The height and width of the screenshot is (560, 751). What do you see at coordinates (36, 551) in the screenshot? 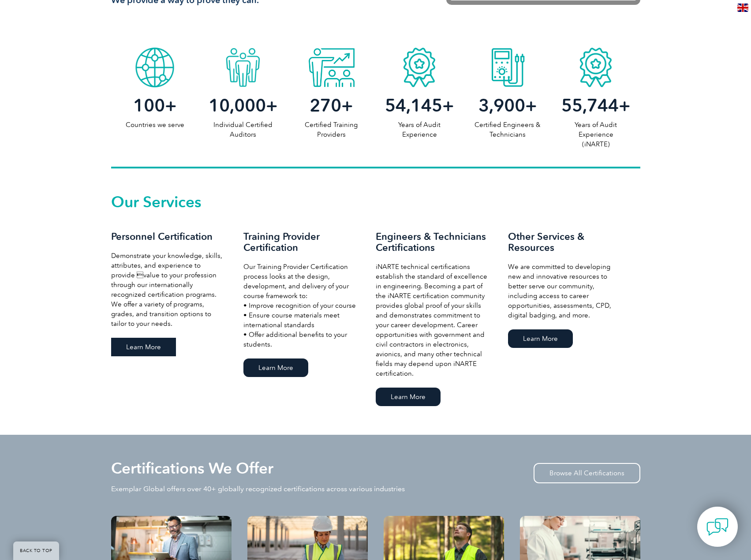
I see `a: BACK TO TOP` at bounding box center [36, 551].